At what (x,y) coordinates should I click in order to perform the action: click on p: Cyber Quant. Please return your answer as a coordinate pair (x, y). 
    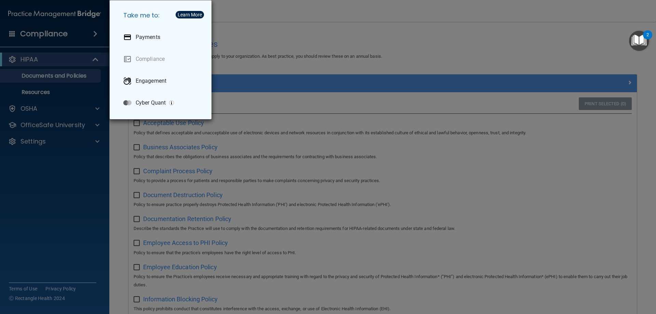
    Looking at the image, I should click on (151, 103).